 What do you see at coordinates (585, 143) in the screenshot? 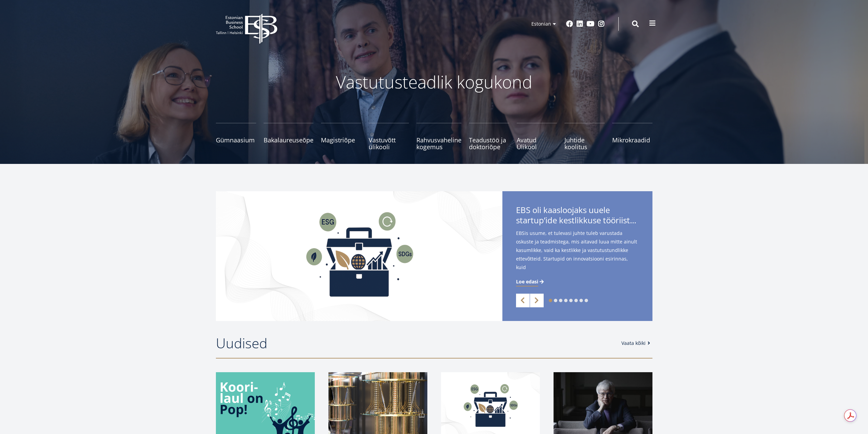
I see `span: Juhtide koolitus` at bounding box center [585, 143].